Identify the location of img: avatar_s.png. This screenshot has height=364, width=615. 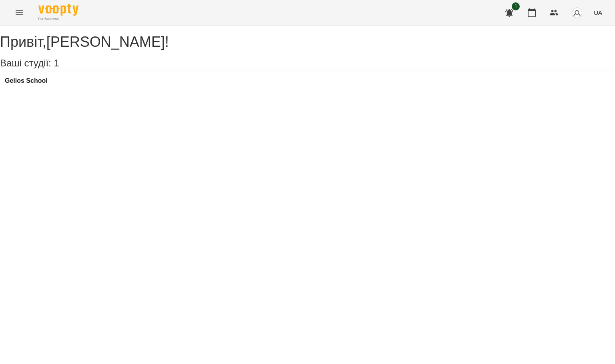
(577, 13).